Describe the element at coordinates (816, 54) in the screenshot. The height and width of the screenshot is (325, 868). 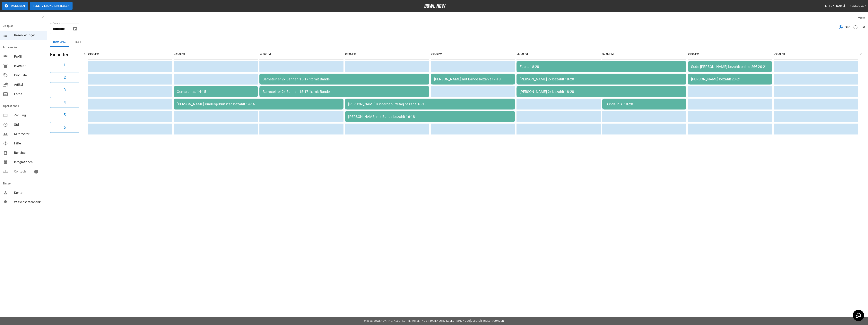
I see `th: 09:00PM` at that location.